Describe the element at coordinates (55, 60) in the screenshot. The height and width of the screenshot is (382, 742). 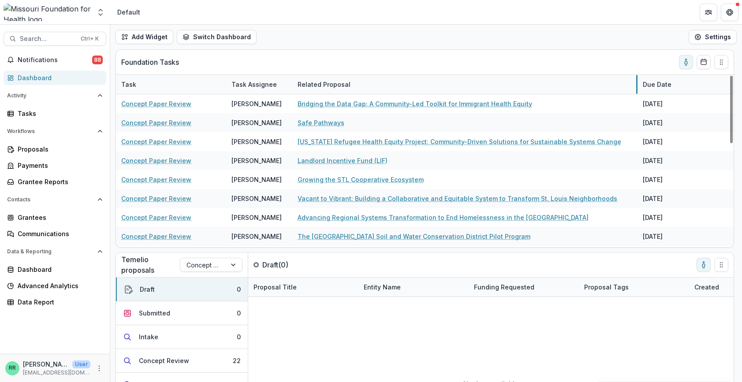
I see `button: Notifications88` at that location.